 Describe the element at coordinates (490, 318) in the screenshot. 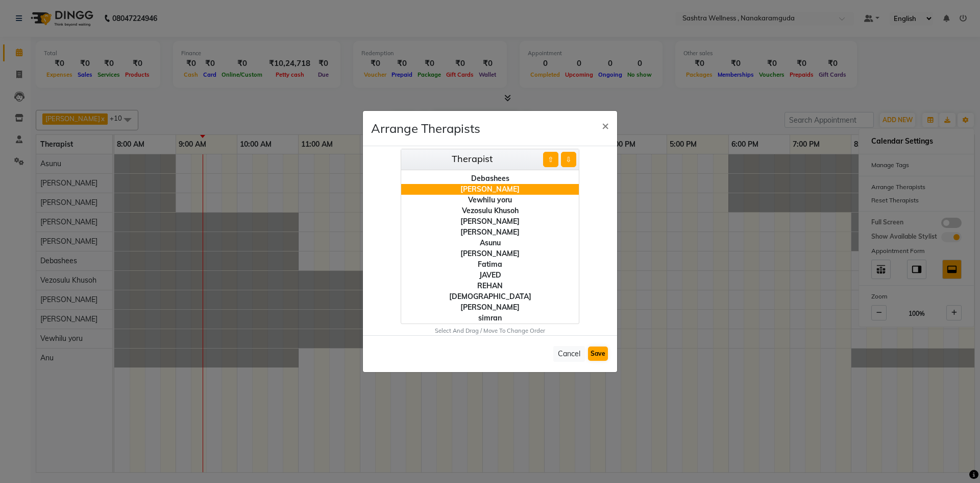

I see `div: simran` at that location.